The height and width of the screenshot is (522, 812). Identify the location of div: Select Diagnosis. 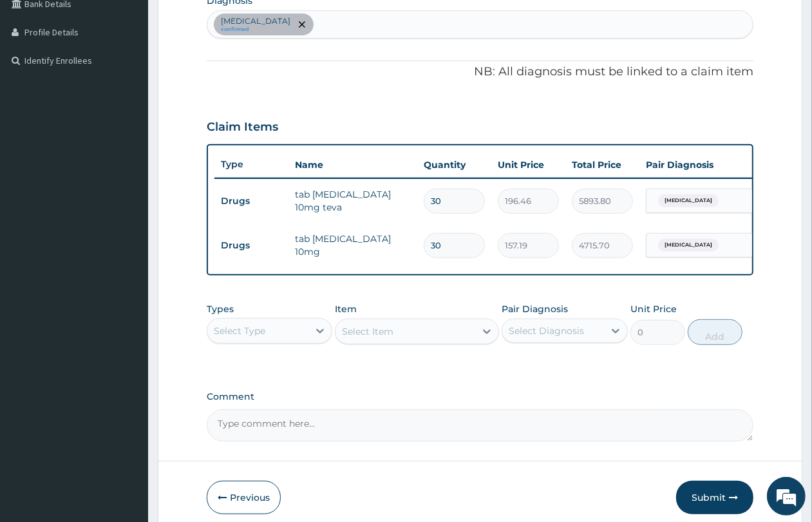
(546, 331).